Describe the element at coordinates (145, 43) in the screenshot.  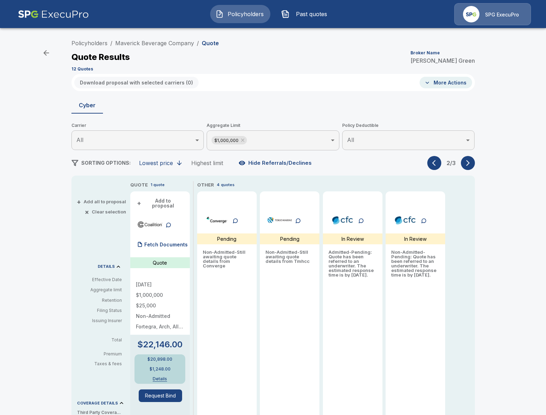
I see `nav: breadcrumb` at that location.